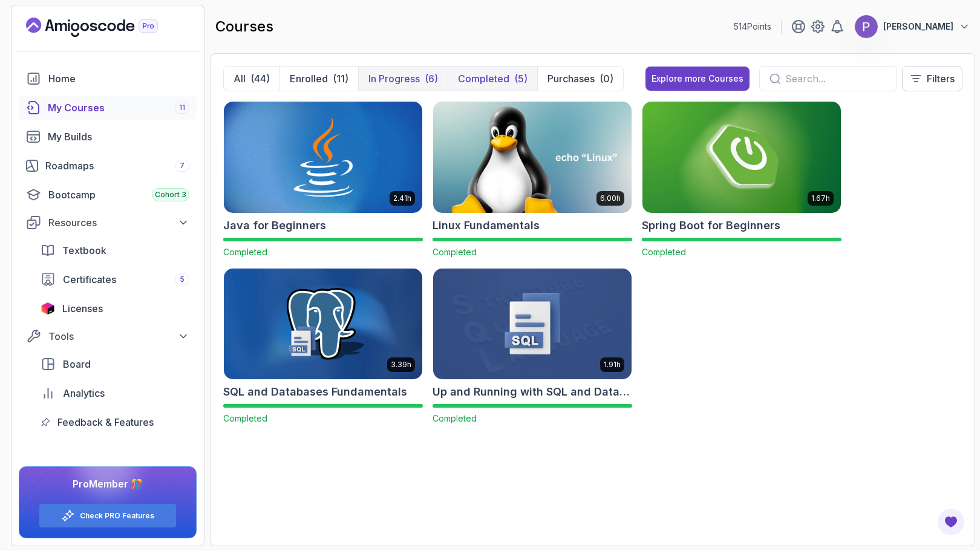  What do you see at coordinates (115, 422) in the screenshot?
I see `a: feedback` at bounding box center [115, 422].